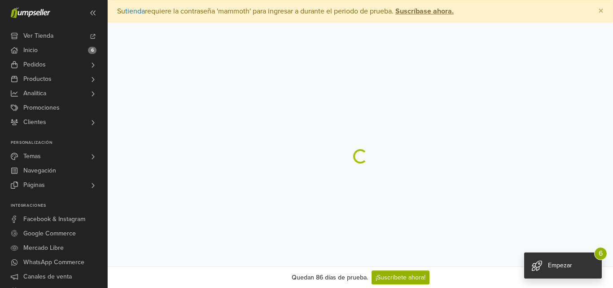 Image resolution: width=613 pixels, height=288 pixels. I want to click on span: Ver Tienda, so click(38, 36).